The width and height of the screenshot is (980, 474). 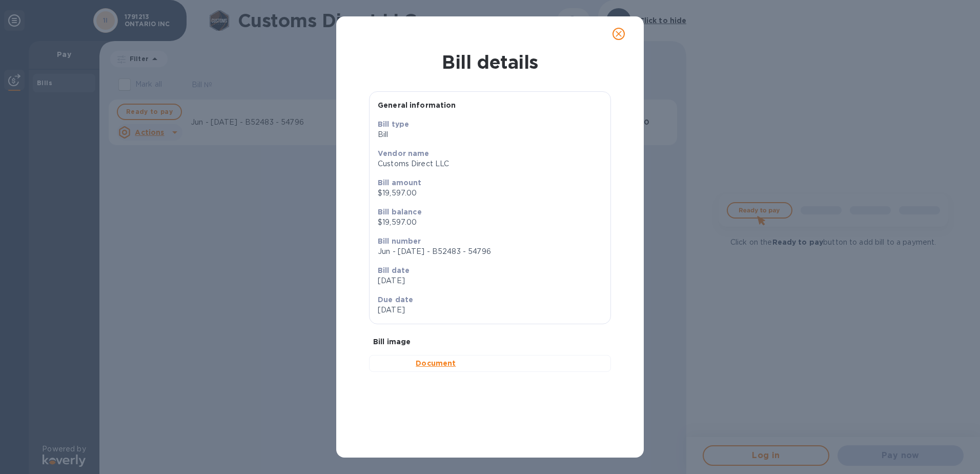 What do you see at coordinates (490, 62) in the screenshot?
I see `h1: Bill details` at bounding box center [490, 62].